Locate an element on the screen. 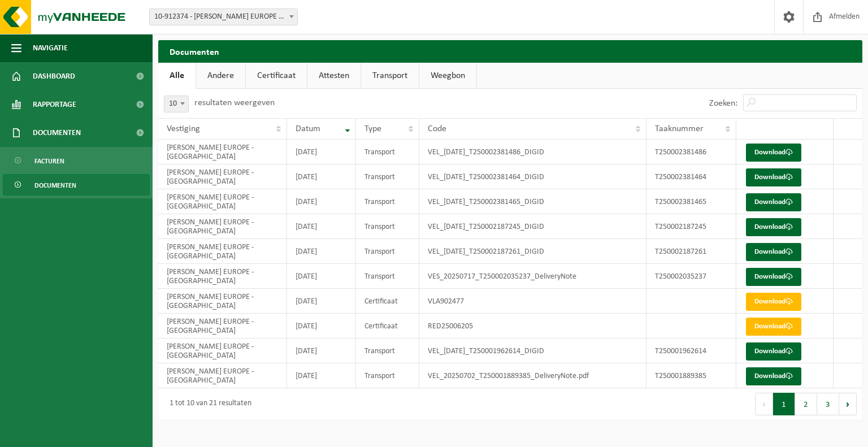  td: VEL_20250702_T250001889385_DeliveryNote.pdf is located at coordinates (533, 376).